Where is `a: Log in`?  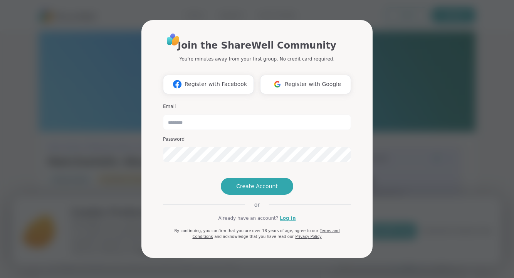
a: Log in is located at coordinates (288, 218).